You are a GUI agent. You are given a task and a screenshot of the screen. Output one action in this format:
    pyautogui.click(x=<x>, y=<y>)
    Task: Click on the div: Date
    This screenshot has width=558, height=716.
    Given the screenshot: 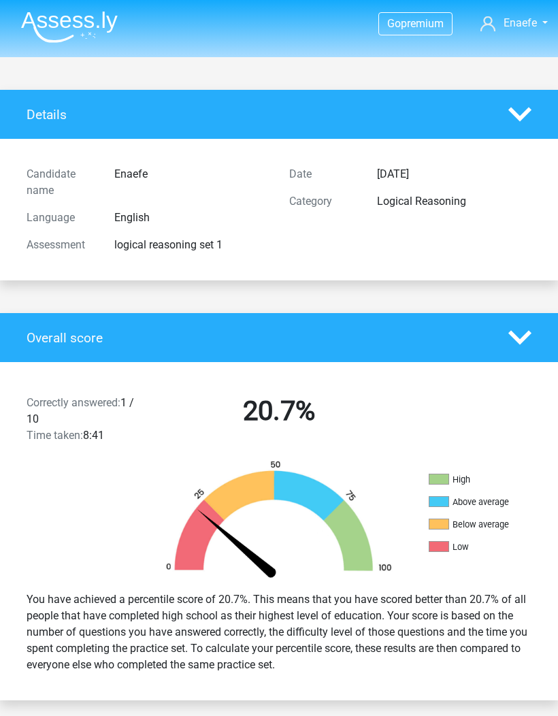 What is the action you would take?
    pyautogui.click(x=323, y=174)
    